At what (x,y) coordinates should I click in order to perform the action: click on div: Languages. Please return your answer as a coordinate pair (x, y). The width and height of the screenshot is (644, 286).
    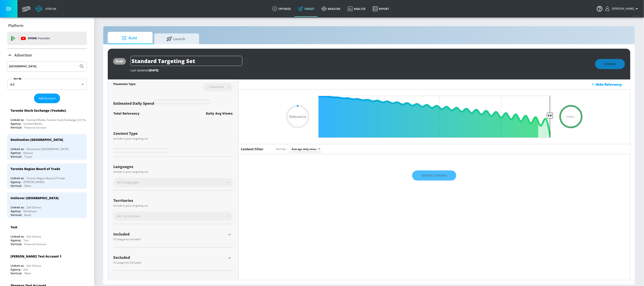
    Looking at the image, I should click on (173, 167).